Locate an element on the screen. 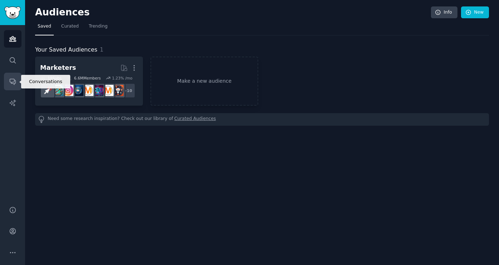 This screenshot has height=265, width=499. div: Marketers is located at coordinates (58, 68).